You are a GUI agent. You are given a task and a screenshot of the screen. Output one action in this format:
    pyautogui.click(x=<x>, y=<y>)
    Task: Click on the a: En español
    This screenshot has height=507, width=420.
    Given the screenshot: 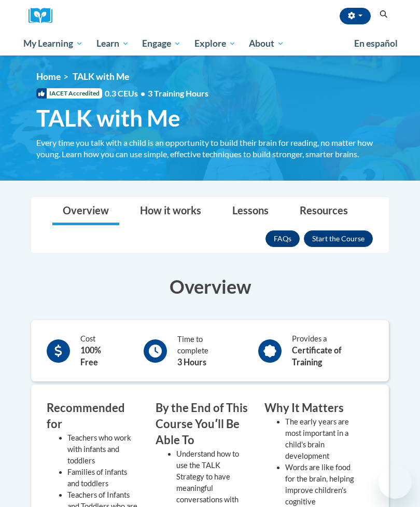 What is the action you would take?
    pyautogui.click(x=376, y=43)
    